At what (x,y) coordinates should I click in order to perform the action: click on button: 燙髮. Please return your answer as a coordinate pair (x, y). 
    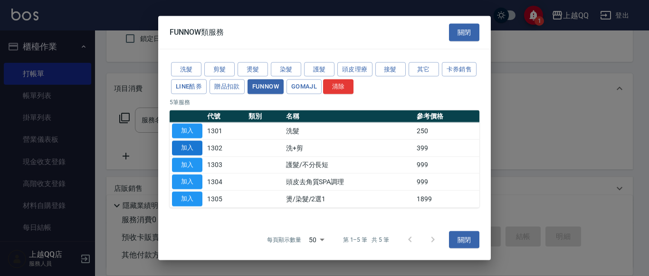
    Looking at the image, I should click on (253, 69).